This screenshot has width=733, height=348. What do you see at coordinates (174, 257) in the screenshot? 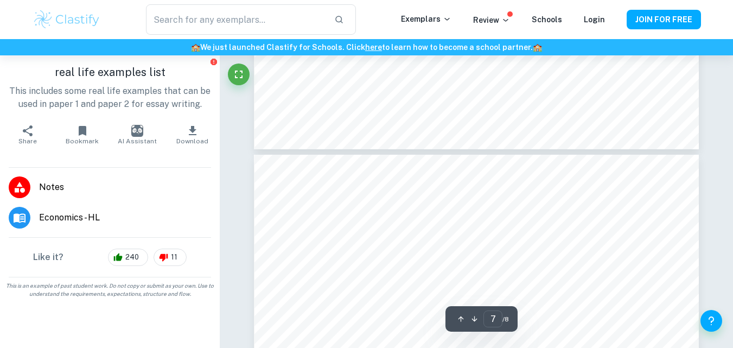
I see `span: 11` at bounding box center [174, 257].